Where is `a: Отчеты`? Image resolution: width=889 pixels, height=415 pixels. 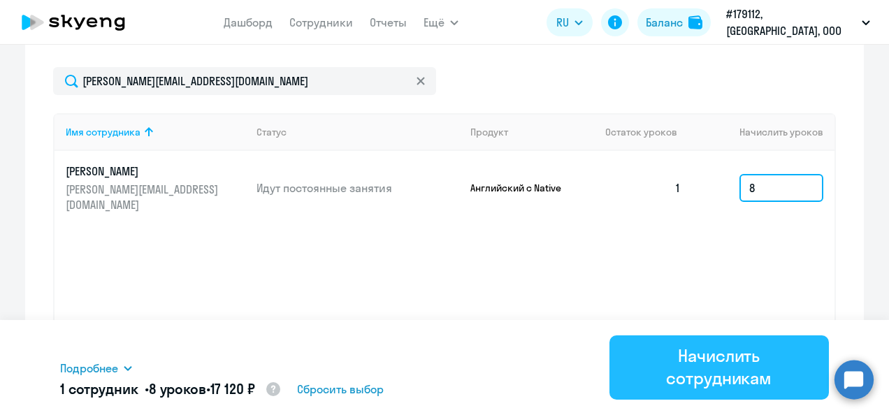 a: Отчеты is located at coordinates (388, 22).